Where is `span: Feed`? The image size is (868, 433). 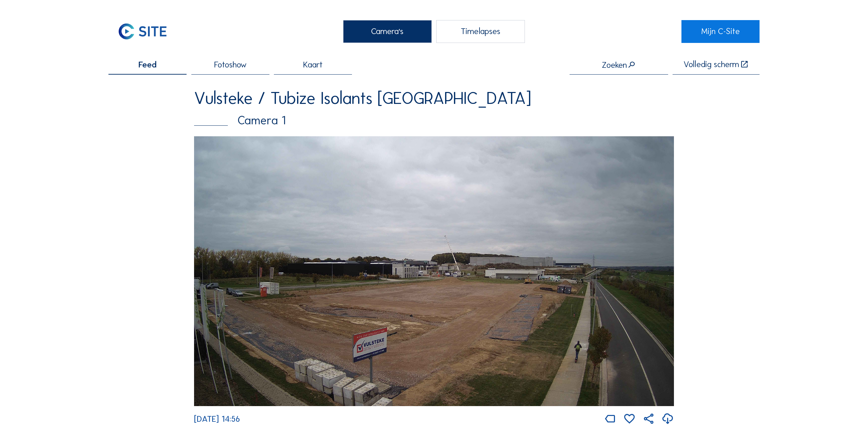
span: Feed is located at coordinates (148, 65).